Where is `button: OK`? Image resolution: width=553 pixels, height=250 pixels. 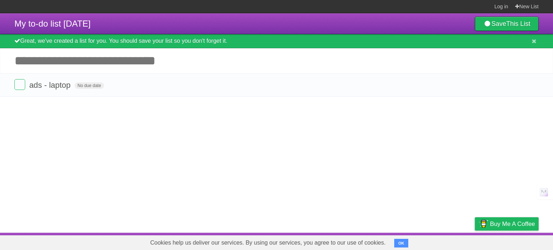
button: OK is located at coordinates (401, 243).